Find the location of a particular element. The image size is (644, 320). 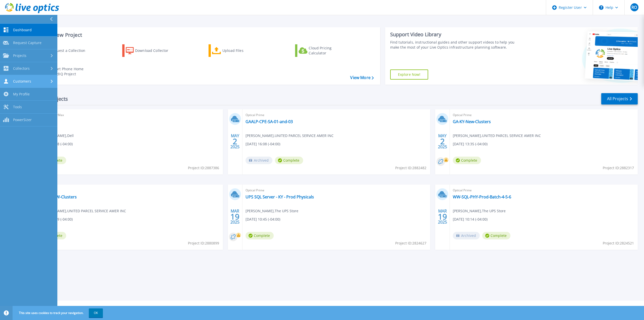

span: PowerSizer is located at coordinates (23, 120).